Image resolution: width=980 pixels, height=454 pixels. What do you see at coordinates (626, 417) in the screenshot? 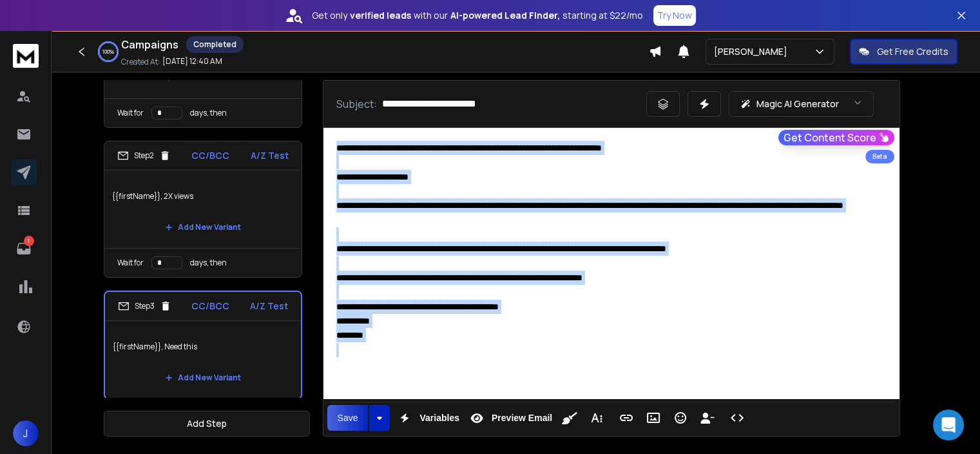
I see `button: Insert Link (Ctrl+K)` at bounding box center [626, 417].